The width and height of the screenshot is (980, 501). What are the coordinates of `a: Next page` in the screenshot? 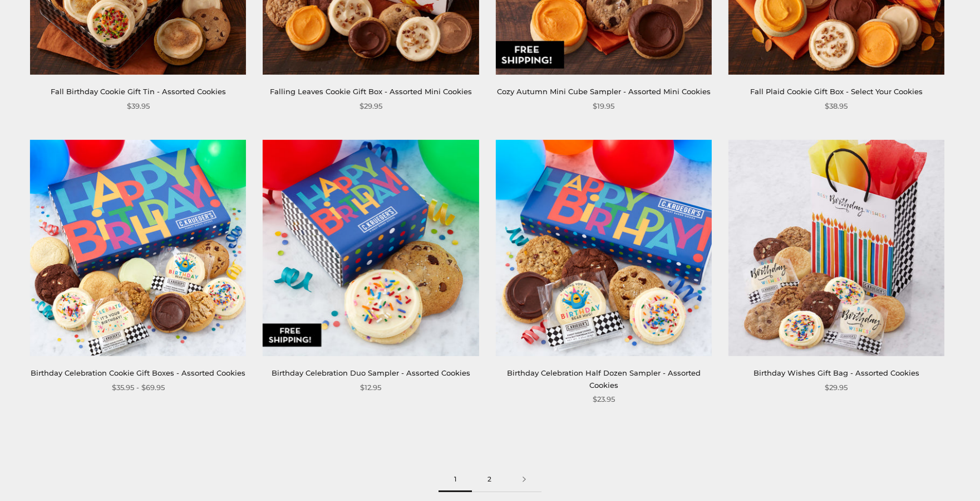 It's located at (525, 479).